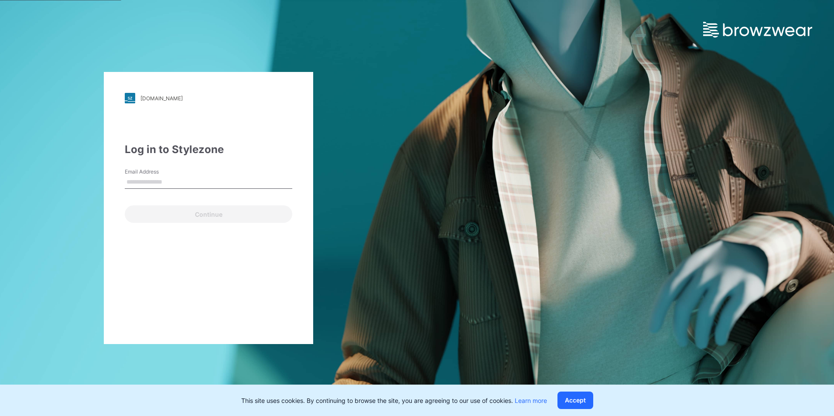 The height and width of the screenshot is (416, 834). Describe the element at coordinates (394, 400) in the screenshot. I see `p: This site uses cookies. By continuing to browse the site, you are agreeing to our use of cookies.` at that location.